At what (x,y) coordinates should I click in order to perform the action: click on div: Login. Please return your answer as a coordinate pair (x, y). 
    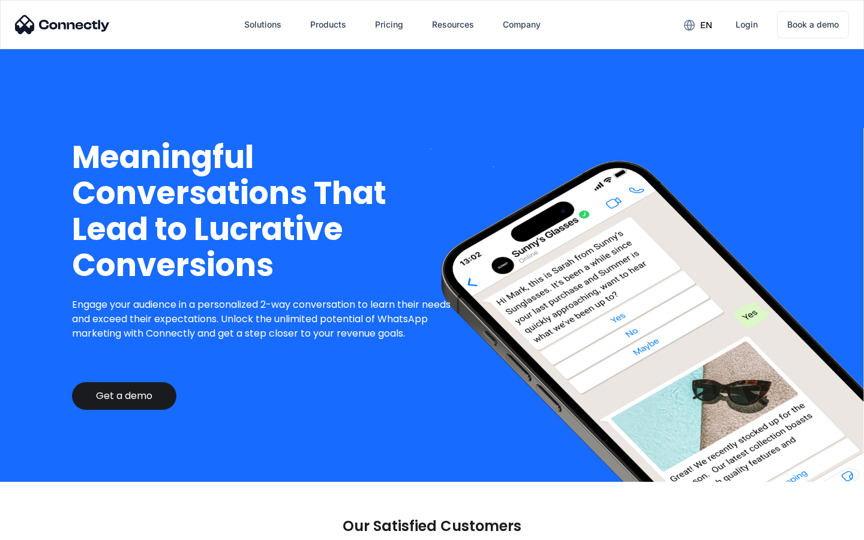
    Looking at the image, I should click on (747, 25).